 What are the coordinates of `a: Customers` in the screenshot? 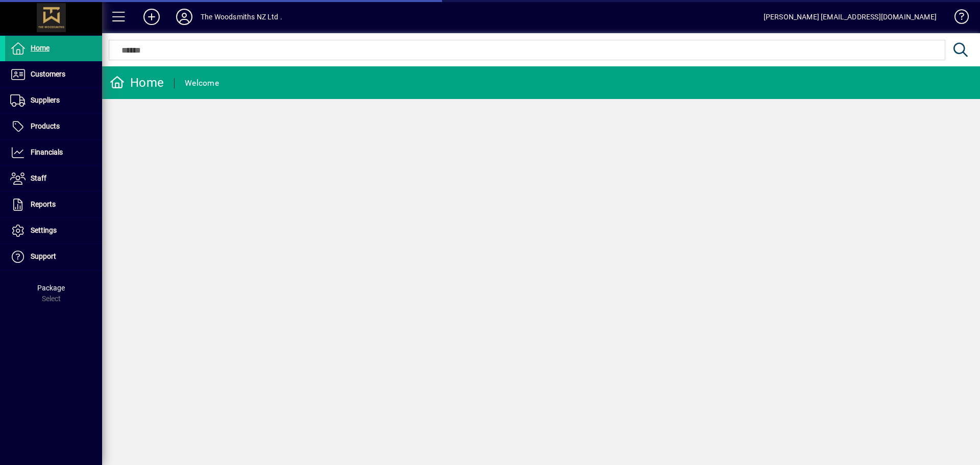 It's located at (53, 75).